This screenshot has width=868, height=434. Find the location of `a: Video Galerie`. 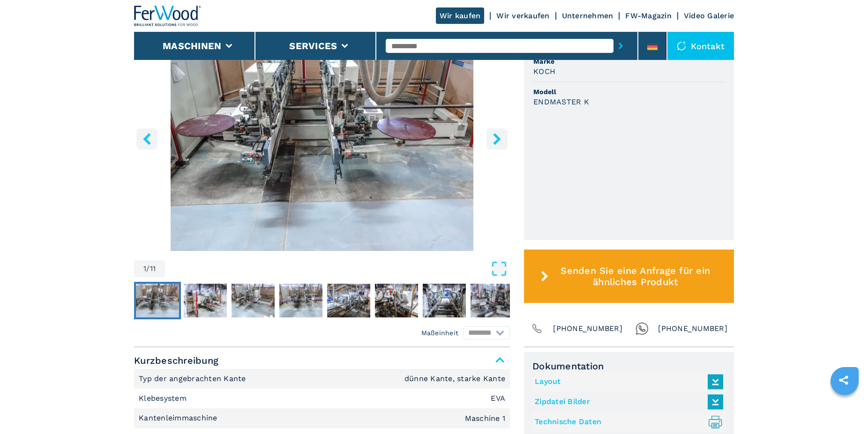

a: Video Galerie is located at coordinates (709, 15).